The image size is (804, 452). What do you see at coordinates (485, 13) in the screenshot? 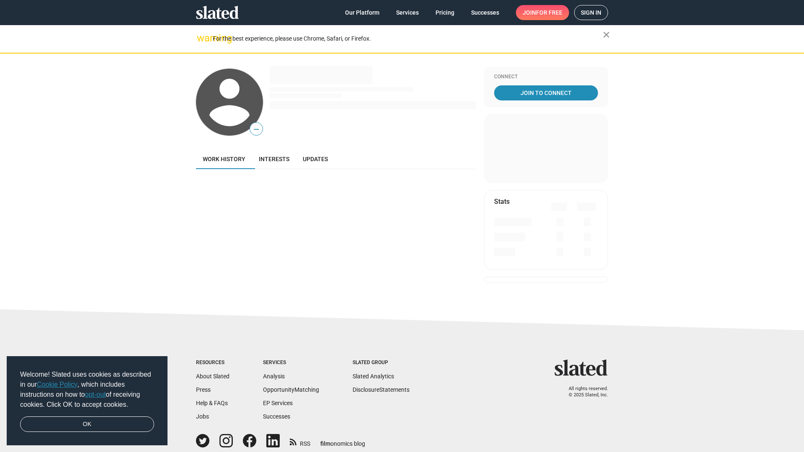
I see `span: Successes` at bounding box center [485, 13].